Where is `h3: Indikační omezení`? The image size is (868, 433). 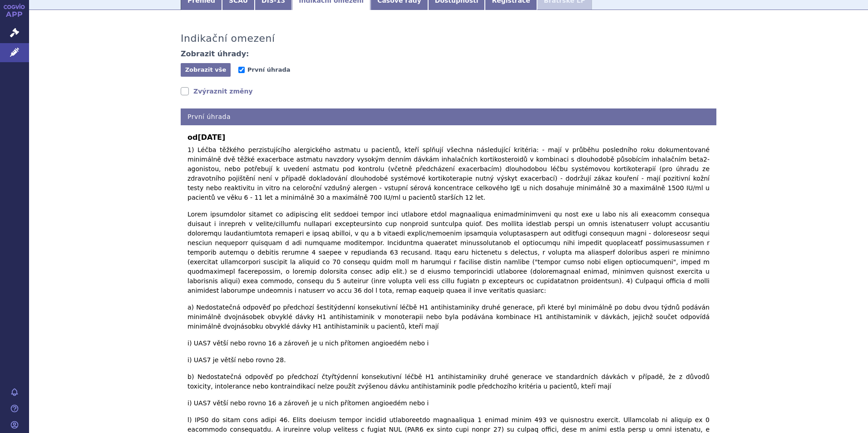
h3: Indikační omezení is located at coordinates (228, 39).